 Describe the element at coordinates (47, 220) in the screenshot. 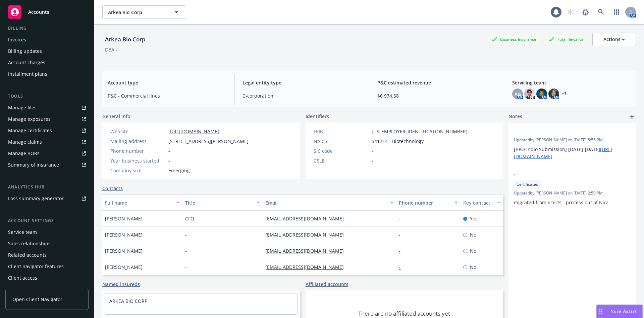

I see `div: Account settings` at that location.